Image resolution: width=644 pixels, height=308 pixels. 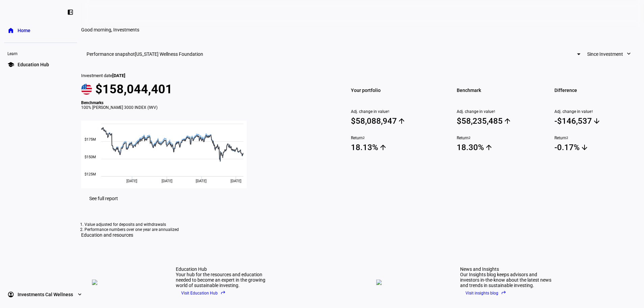 I want to click on div: Learn, so click(x=41, y=53).